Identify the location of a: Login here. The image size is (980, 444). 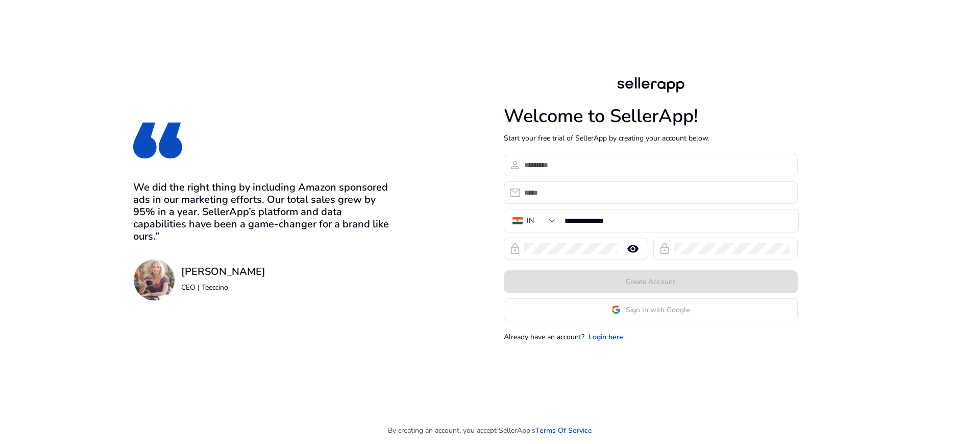
(606, 337).